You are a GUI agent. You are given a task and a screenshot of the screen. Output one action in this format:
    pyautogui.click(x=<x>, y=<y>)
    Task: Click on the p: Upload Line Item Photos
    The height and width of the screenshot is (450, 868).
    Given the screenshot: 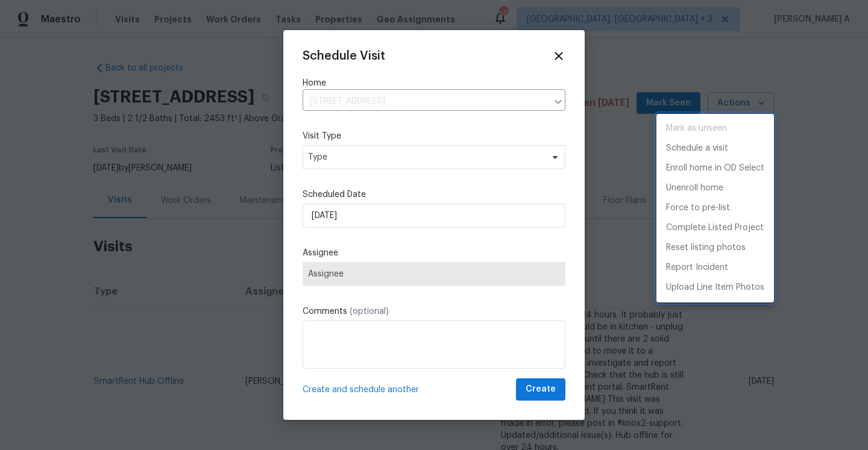 What is the action you would take?
    pyautogui.click(x=715, y=287)
    